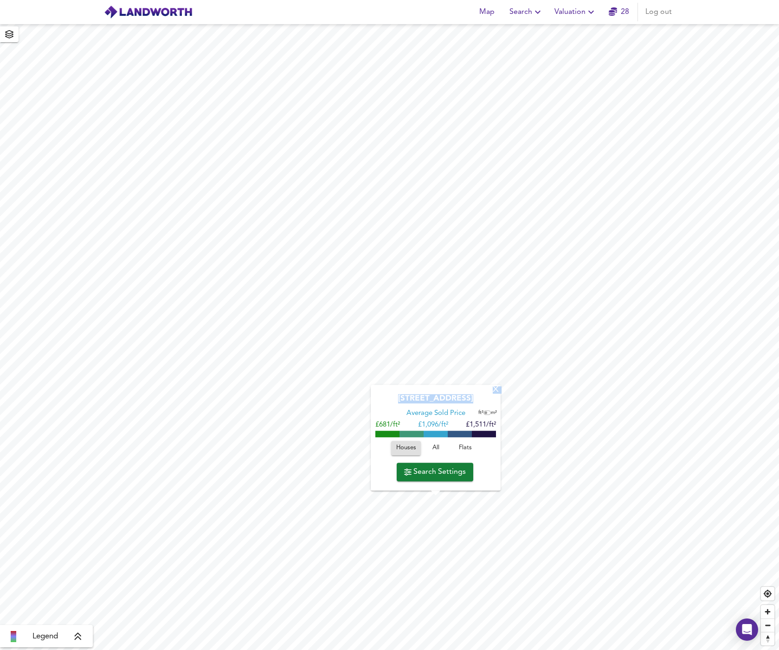 This screenshot has height=650, width=779. Describe the element at coordinates (487, 12) in the screenshot. I see `button: Map` at that location.